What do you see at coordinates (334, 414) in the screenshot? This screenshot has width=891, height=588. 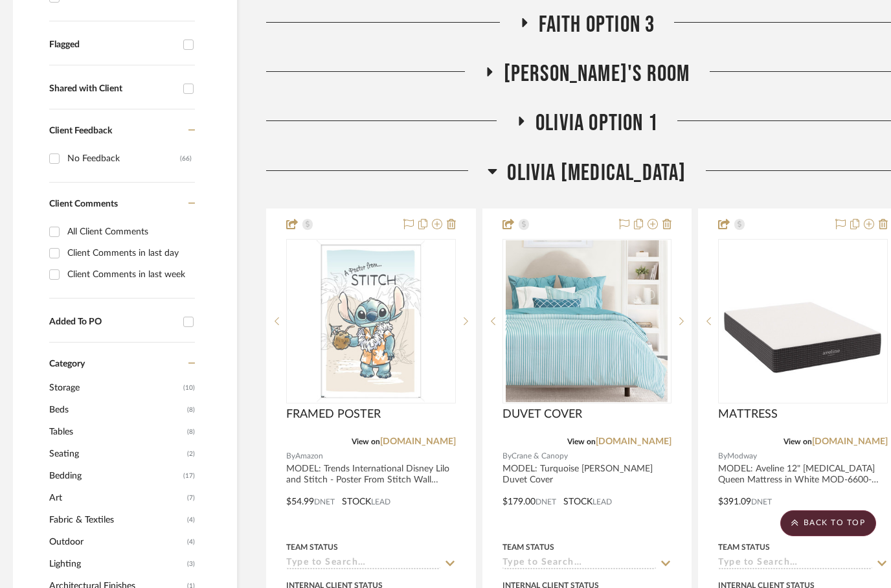 I see `span: FRAMED POSTER` at bounding box center [334, 414].